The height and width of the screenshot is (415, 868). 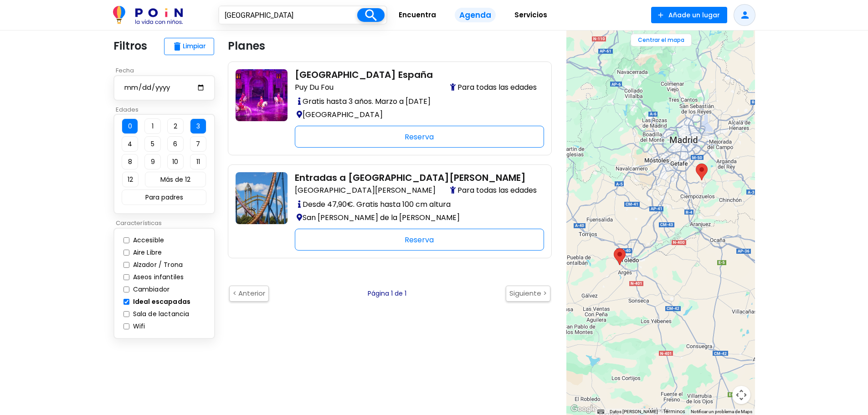 I want to click on p: Características, so click(x=167, y=223).